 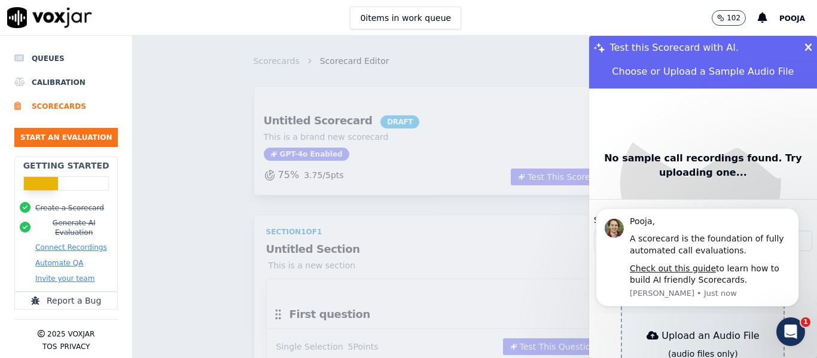 What do you see at coordinates (66, 59) in the screenshot?
I see `a: Queues` at bounding box center [66, 59].